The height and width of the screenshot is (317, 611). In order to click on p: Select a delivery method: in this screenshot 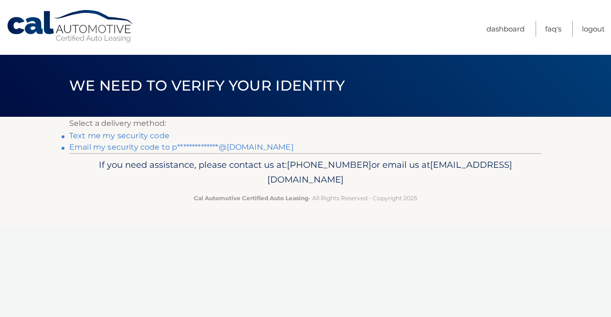, I will do `click(305, 124)`.